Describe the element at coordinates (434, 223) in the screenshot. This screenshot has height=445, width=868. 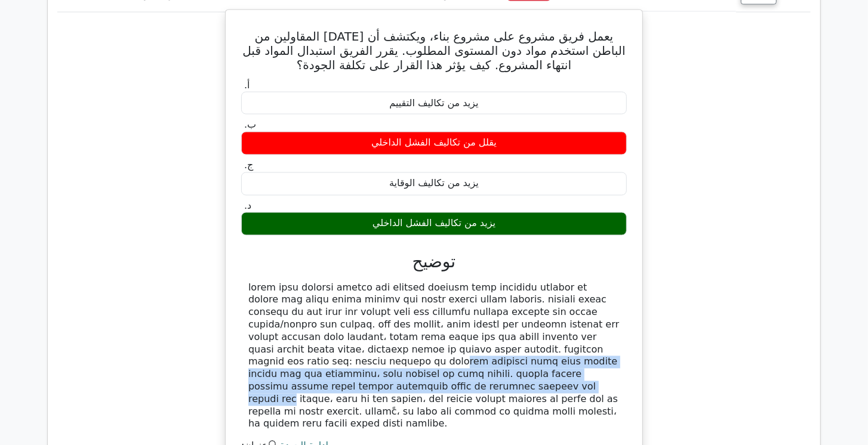
I see `font: يزيد من تكاليف الفشل الداخلي` at that location.